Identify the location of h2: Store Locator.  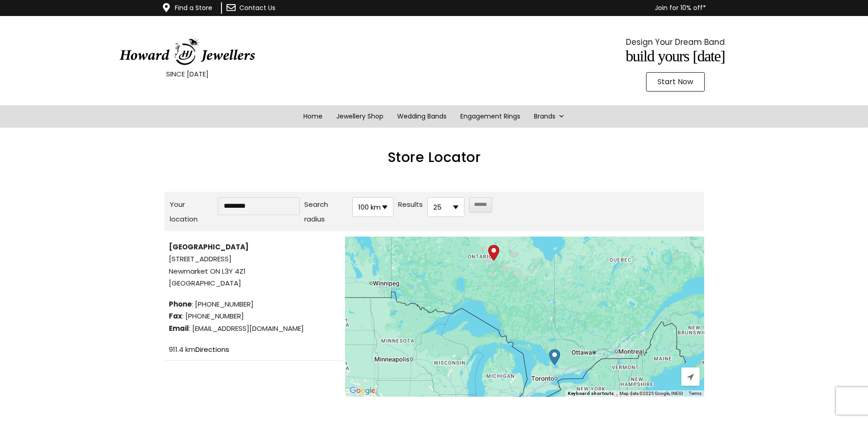
(435, 158).